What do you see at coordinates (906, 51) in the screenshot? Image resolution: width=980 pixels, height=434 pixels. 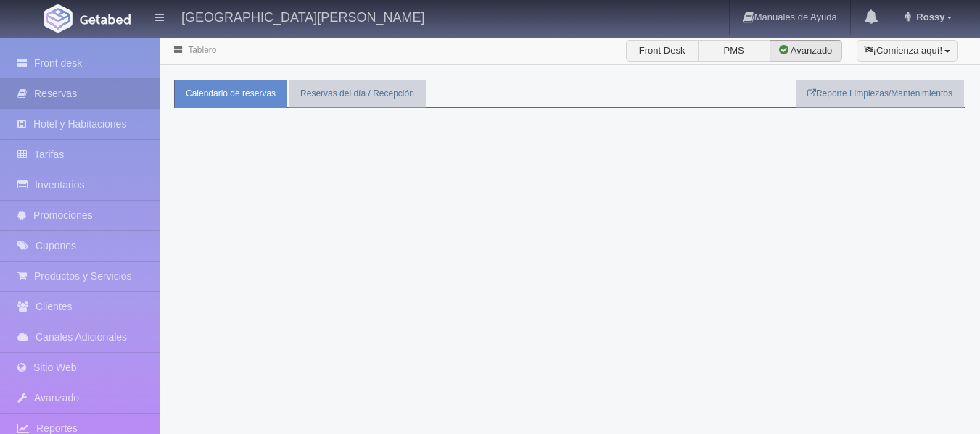 I see `button: ¡Comienza aquí!` at bounding box center [906, 51].